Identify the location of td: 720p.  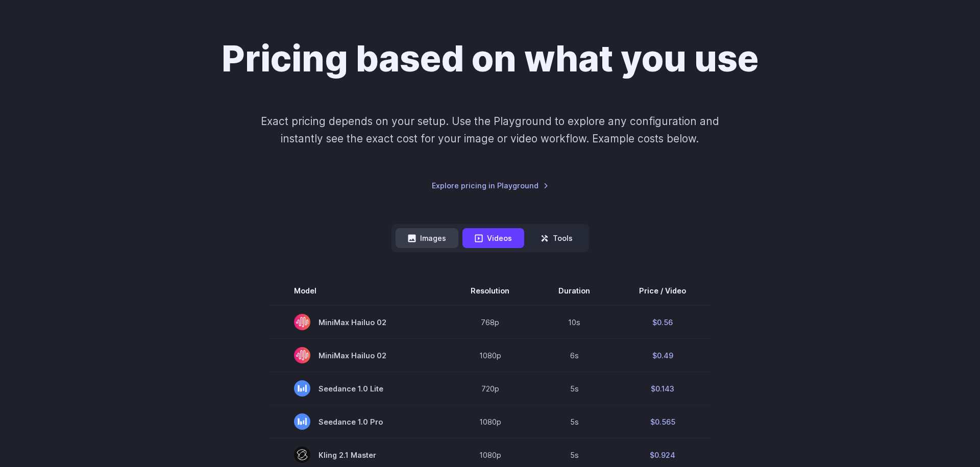
(490, 389).